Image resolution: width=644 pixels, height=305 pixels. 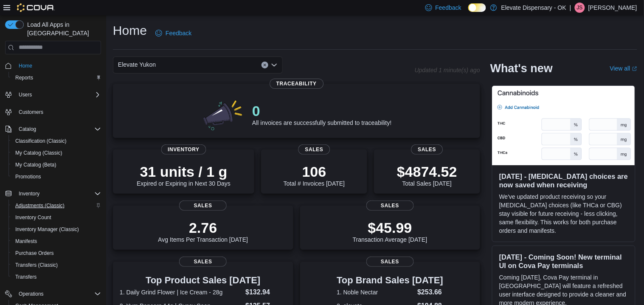 I want to click on a: Manifests, so click(x=26, y=241).